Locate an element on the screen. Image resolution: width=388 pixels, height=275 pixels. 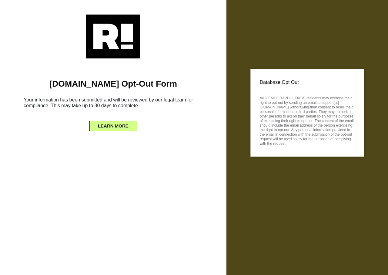
button: LEARN MORE is located at coordinates (113, 126).